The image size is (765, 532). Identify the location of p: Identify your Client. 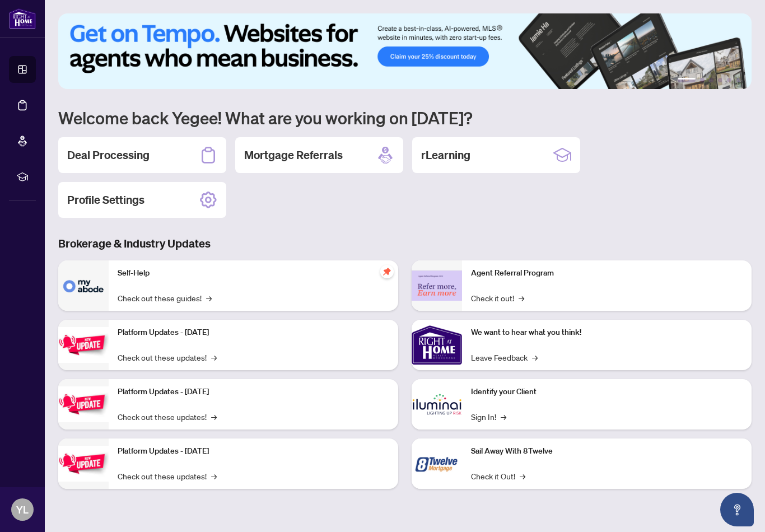
(607, 392).